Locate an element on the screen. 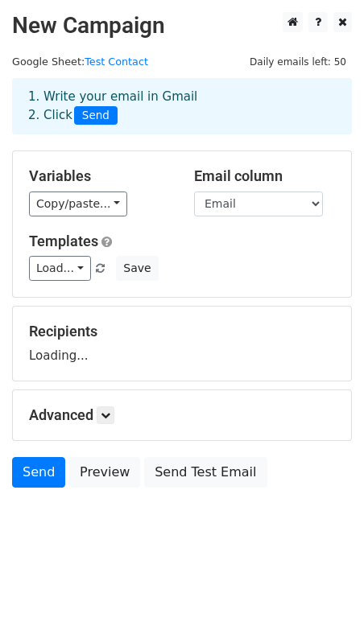  a: Send is located at coordinates (38, 473).